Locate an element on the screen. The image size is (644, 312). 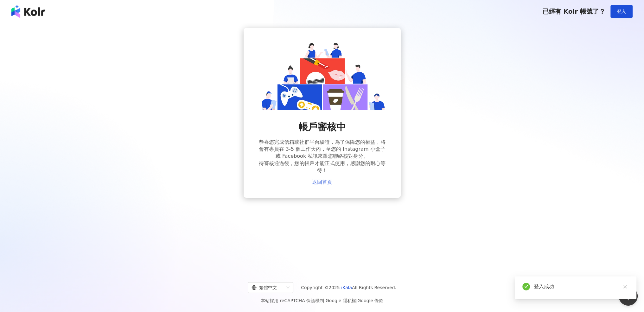
img: logo is located at coordinates (28, 12).